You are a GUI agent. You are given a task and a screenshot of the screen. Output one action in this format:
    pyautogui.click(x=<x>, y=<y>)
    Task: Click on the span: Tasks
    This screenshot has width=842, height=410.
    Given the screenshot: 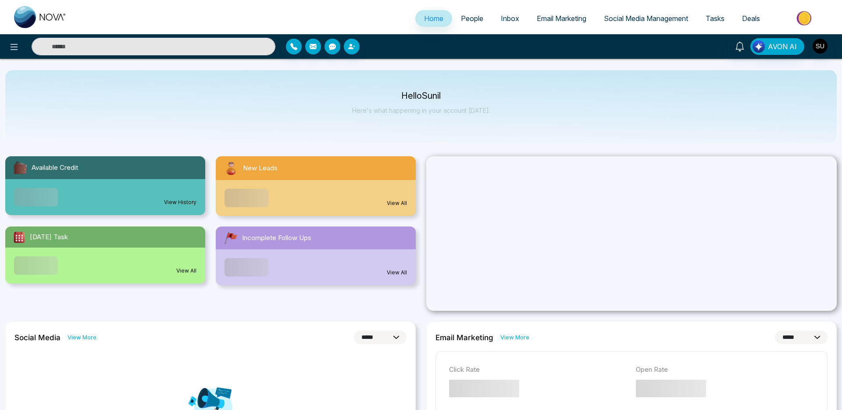 What is the action you would take?
    pyautogui.click(x=715, y=18)
    